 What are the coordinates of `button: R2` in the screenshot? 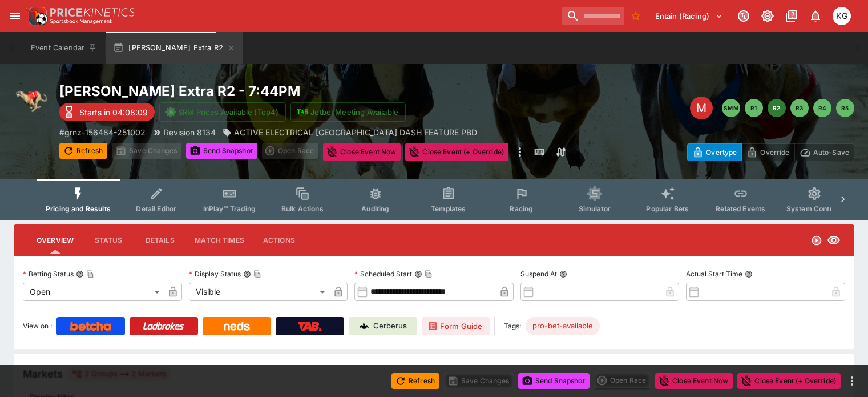 It's located at (777, 108).